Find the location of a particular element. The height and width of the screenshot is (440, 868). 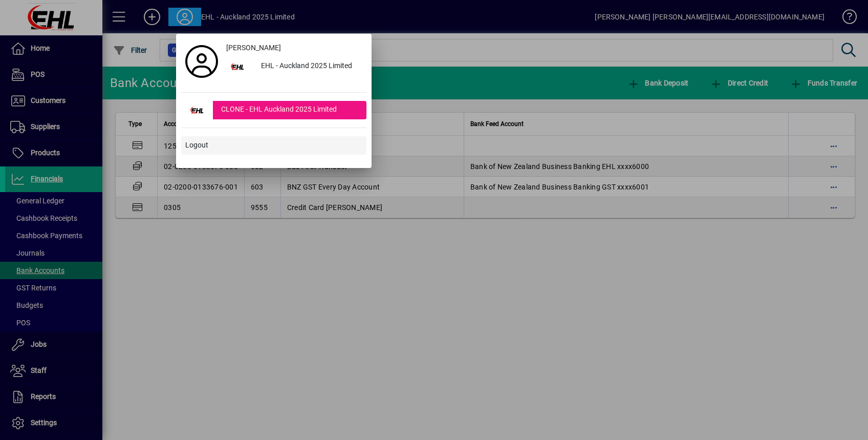

button: CLONE - EHL Auckland 2025 Limited is located at coordinates (274, 110).